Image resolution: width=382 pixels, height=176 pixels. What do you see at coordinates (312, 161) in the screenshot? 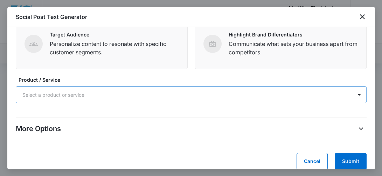
I see `button: Cancel` at bounding box center [312, 161].